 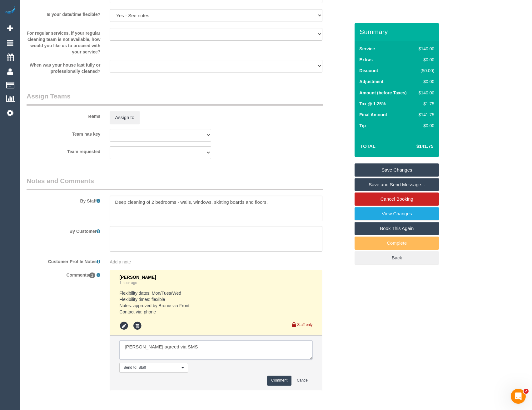 I want to click on button: Comment, so click(x=279, y=381).